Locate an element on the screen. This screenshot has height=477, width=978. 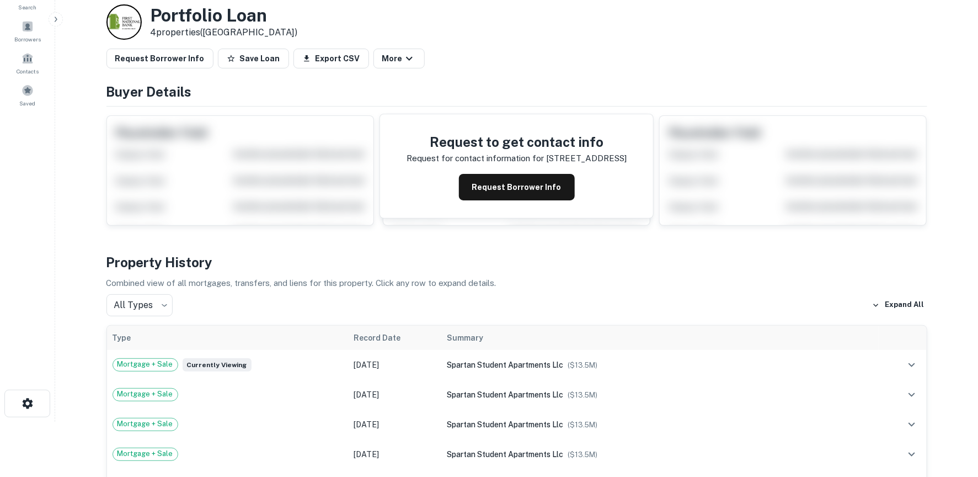
p: Combined view of all mortgages, transfers, and liens for this property. Click any row to expand d... is located at coordinates (517, 283).